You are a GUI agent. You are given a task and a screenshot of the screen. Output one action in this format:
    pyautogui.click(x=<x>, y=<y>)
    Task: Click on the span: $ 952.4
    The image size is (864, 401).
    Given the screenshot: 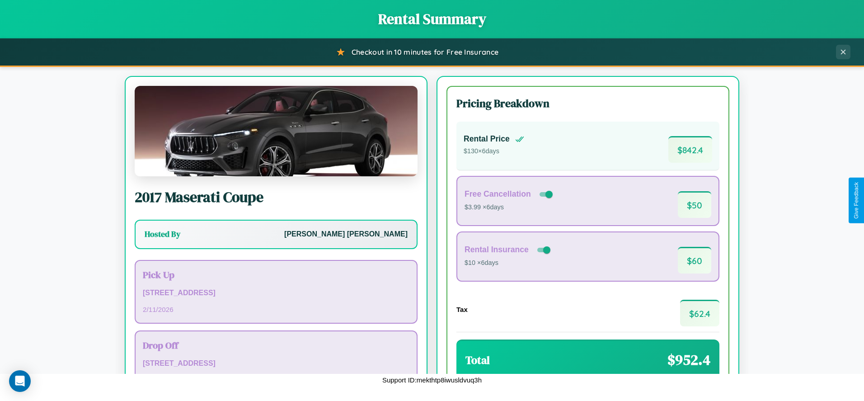 What is the action you would take?
    pyautogui.click(x=689, y=360)
    